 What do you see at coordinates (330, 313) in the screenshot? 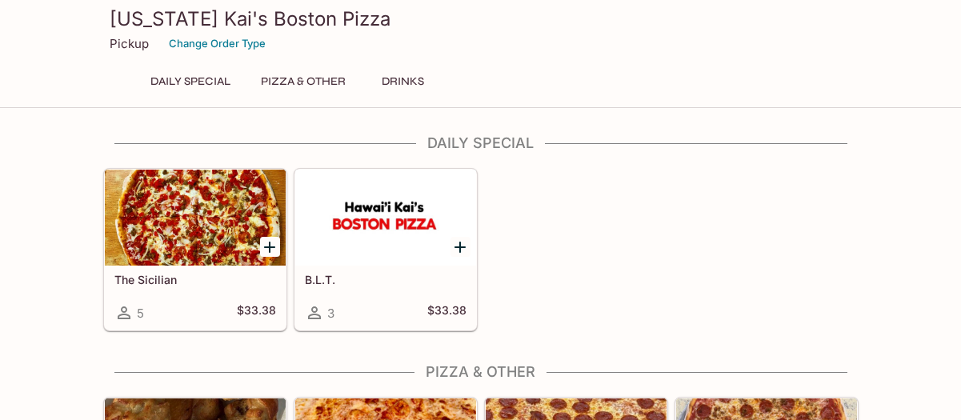
I see `span: 3` at bounding box center [330, 313].